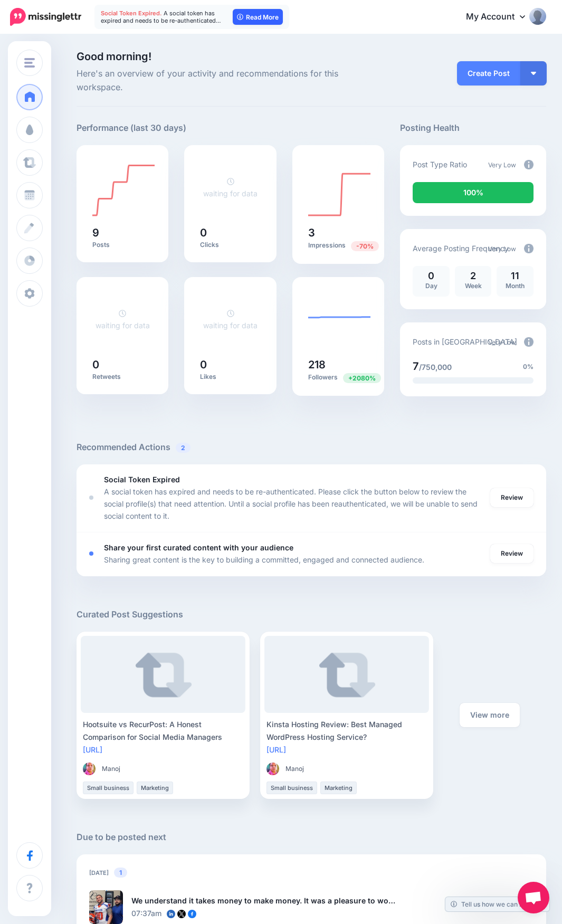  I want to click on p: Sharing great content is the key to building a committed, engaged and connected audience., so click(264, 560).